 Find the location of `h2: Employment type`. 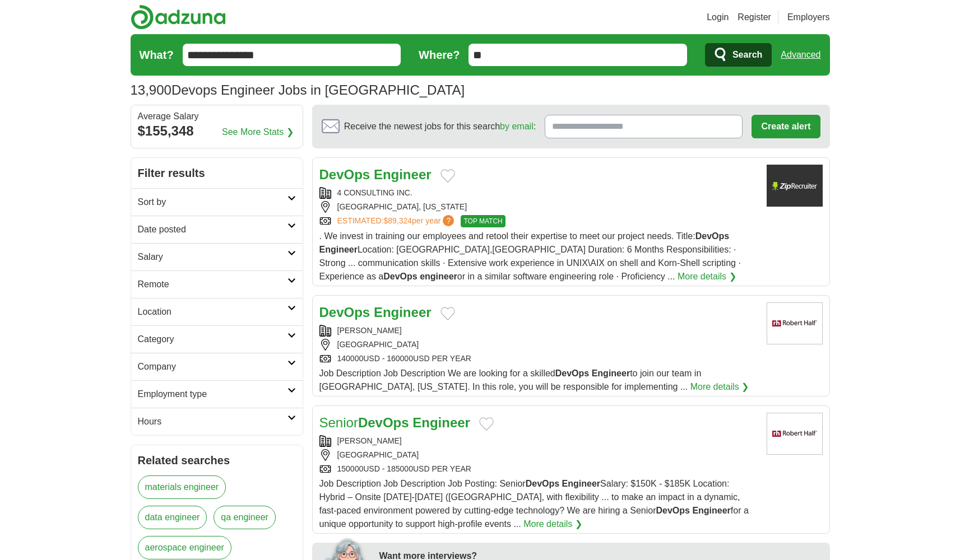

h2: Employment type is located at coordinates (212, 395).